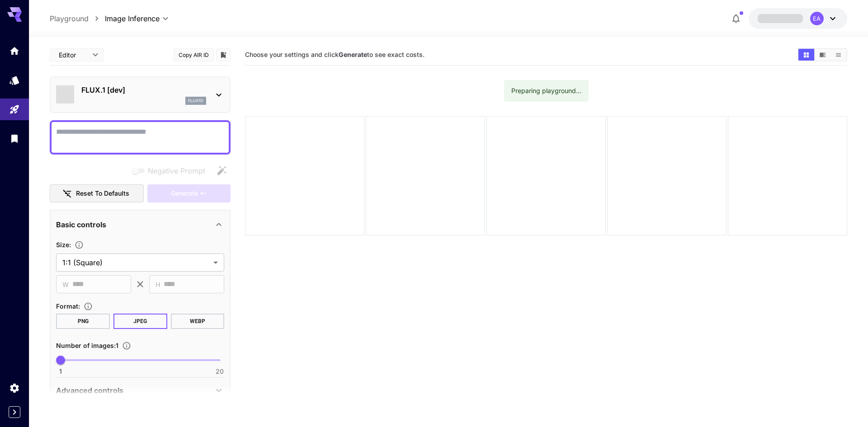 The width and height of the screenshot is (868, 427). Describe the element at coordinates (87, 345) in the screenshot. I see `span: Number of images : 1` at that location.